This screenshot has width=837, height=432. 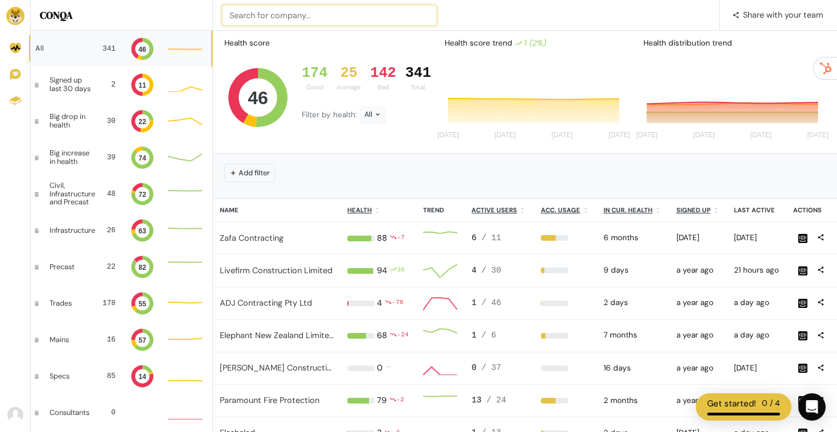 What do you see at coordinates (109, 121) in the screenshot?
I see `div: 30` at bounding box center [109, 121].